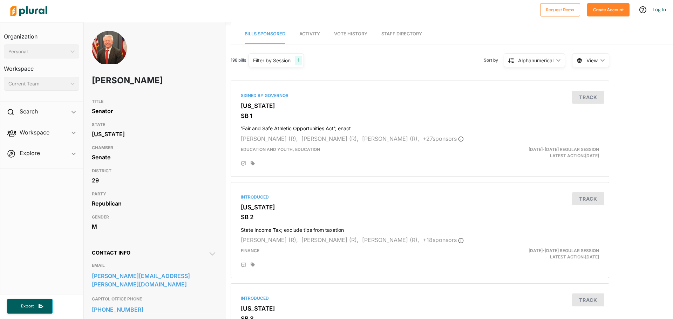  I want to click on span: Contact Info, so click(111, 253).